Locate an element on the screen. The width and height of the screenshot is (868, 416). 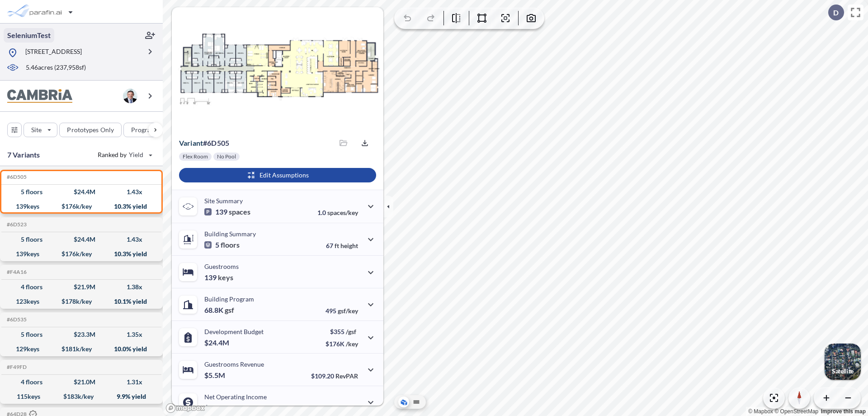
button: Switcher ImageSatellite is located at coordinates (842, 361).